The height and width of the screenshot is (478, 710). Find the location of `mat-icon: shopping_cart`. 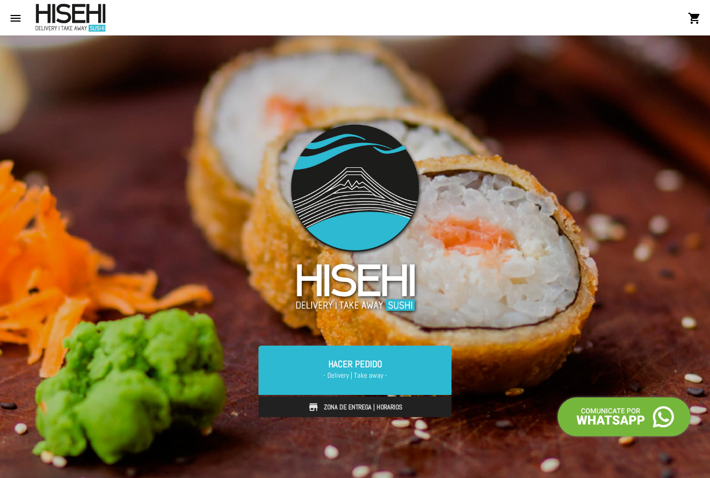

mat-icon: shopping_cart is located at coordinates (694, 18).